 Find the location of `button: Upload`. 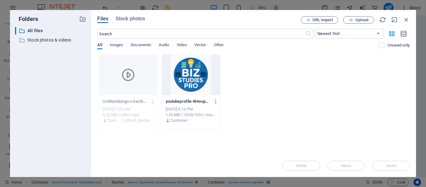

button: Upload is located at coordinates (359, 20).